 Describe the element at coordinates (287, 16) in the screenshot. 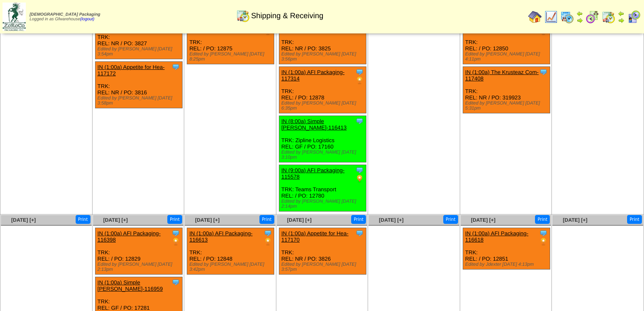

I see `span: Shipping & Receiving` at that location.